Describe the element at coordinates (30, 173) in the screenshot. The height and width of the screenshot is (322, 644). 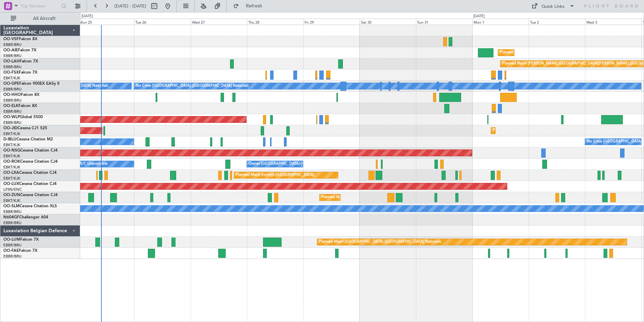
I see `a: OO-LXACessna Citation CJ4` at that location.